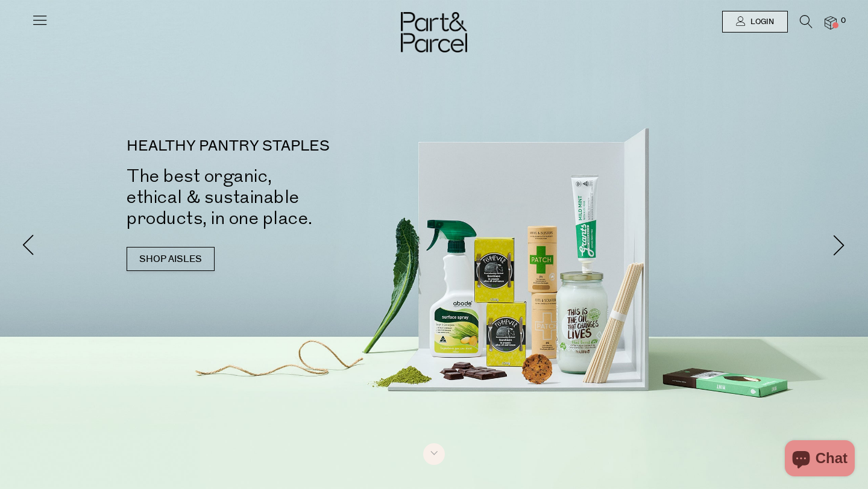 The height and width of the screenshot is (489, 868). I want to click on a: Login, so click(754, 22).